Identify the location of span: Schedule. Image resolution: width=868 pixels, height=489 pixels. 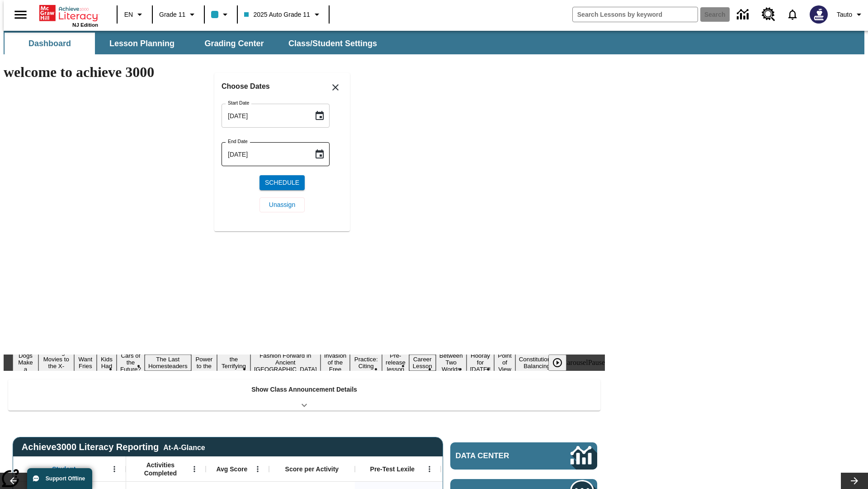
(283, 183).